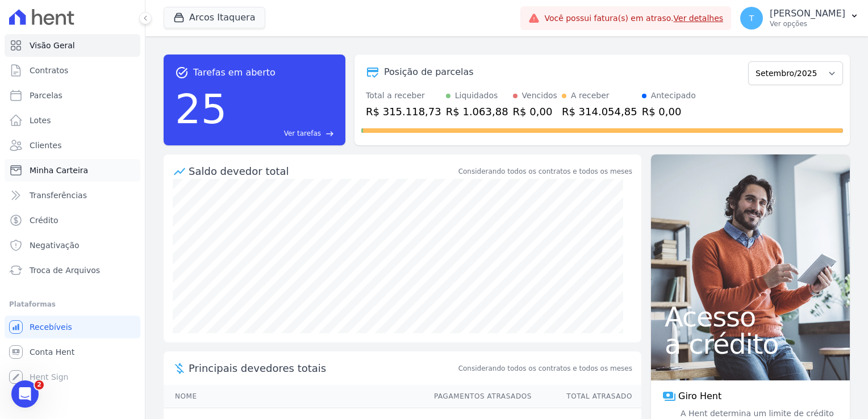  I want to click on div: Liquidados, so click(477, 95).